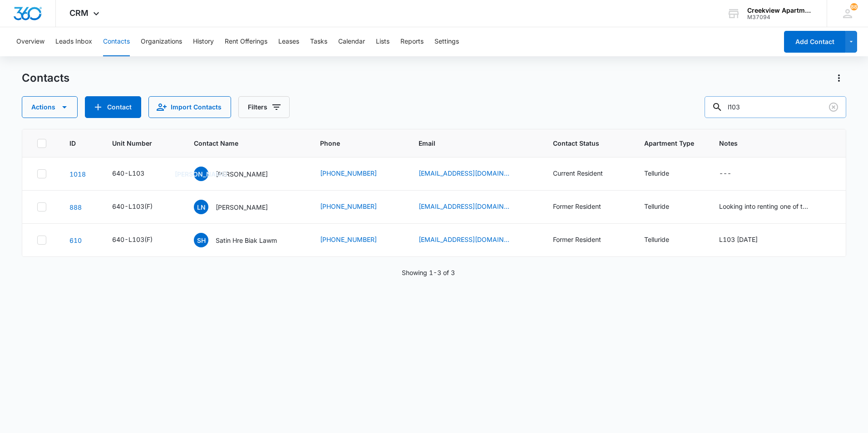 Image resolution: width=868 pixels, height=433 pixels. What do you see at coordinates (352, 143) in the screenshot?
I see `span: Phone` at bounding box center [352, 143].